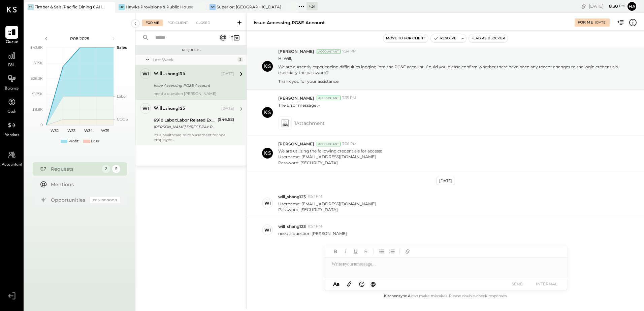 The width and height of the screenshot is (644, 311). What do you see at coordinates (42, 125) in the screenshot?
I see `text: 0` at bounding box center [42, 125].